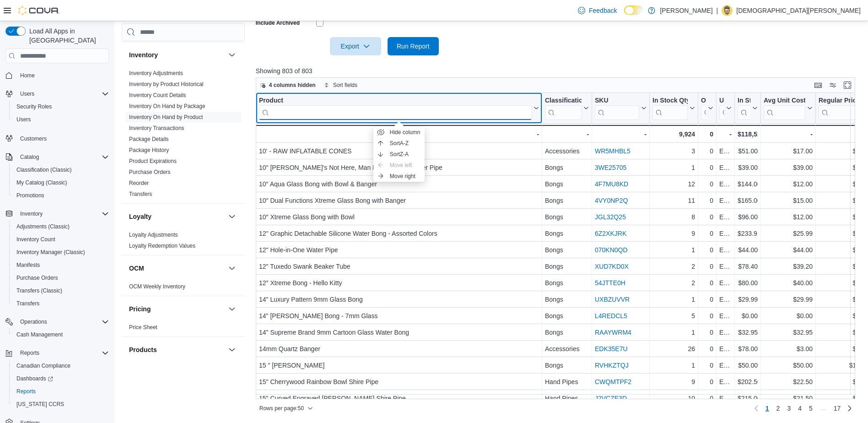 The image size is (868, 423). I want to click on button: My Catalog (Classic), so click(61, 183).